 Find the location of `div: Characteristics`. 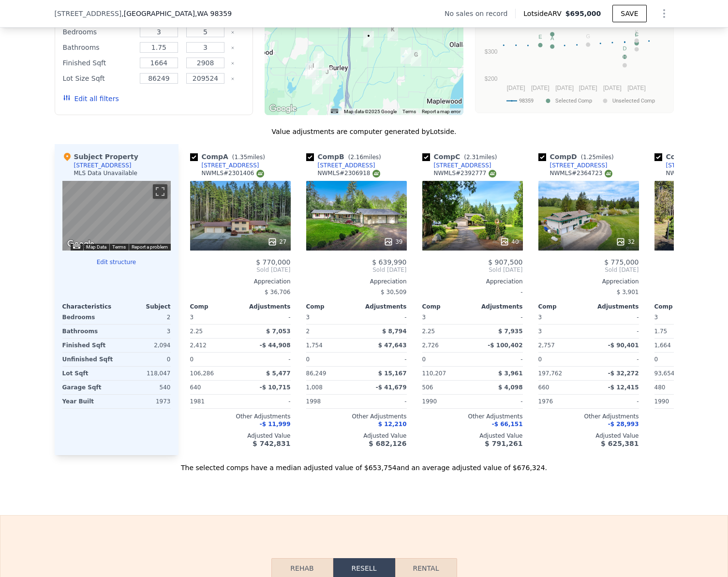

div: Characteristics is located at coordinates (89, 307).